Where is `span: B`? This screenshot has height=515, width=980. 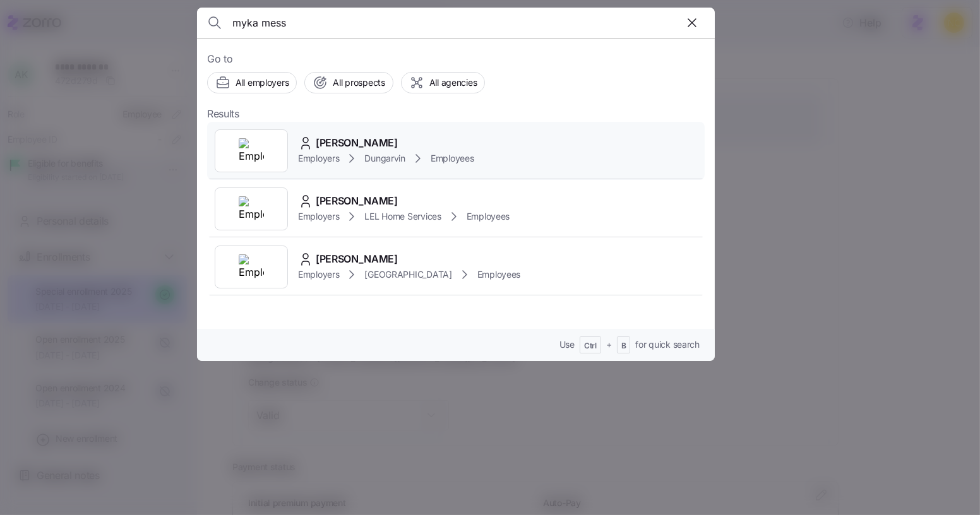
span: B is located at coordinates (624, 346).